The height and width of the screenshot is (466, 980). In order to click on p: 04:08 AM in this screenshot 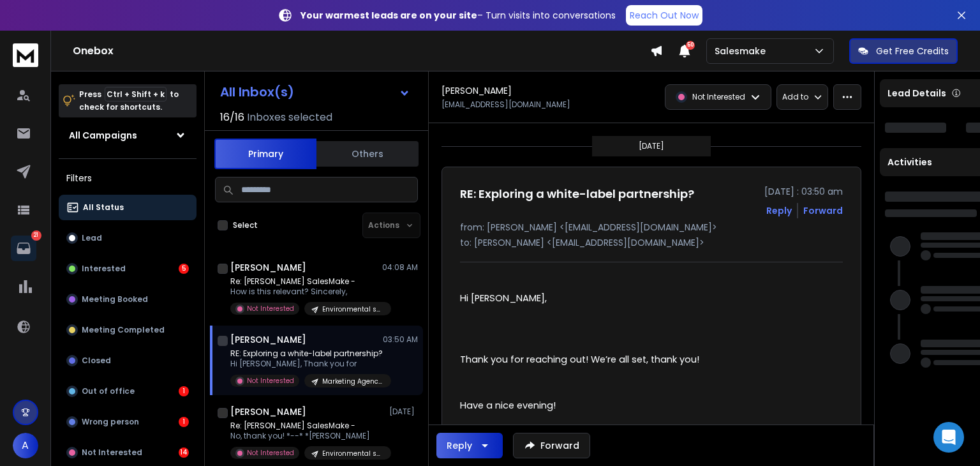, I will do `click(400, 268)`.